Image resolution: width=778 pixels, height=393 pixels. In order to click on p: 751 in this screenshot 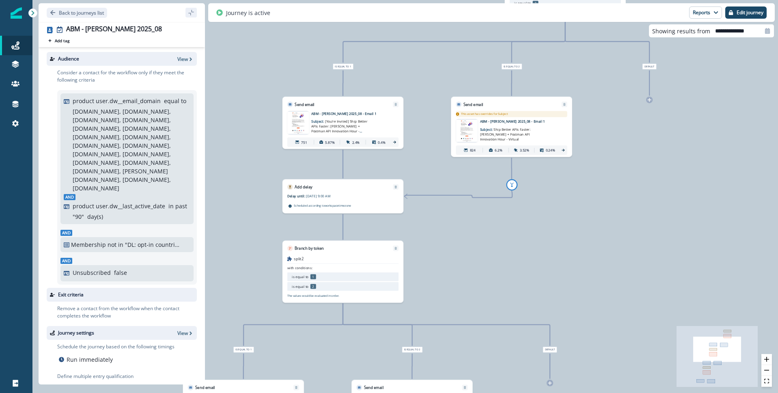, I will do `click(304, 142)`.